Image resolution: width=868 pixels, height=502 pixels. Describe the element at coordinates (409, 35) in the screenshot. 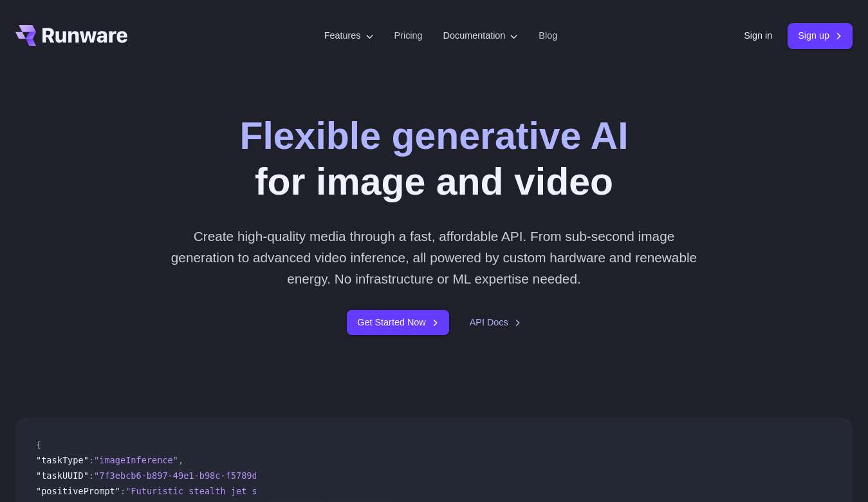

I see `a: Pricing` at that location.